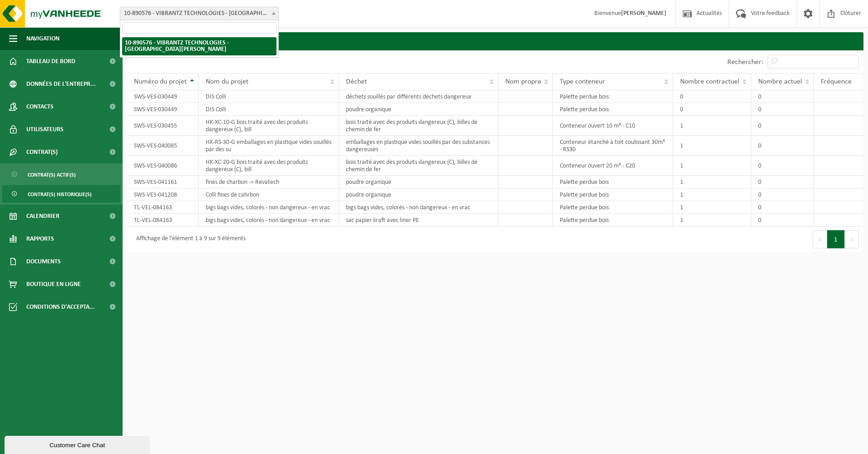 The height and width of the screenshot is (454, 868). Describe the element at coordinates (418, 145) in the screenshot. I see `td: emballages en plastique vides souillés par des substances dangereuses` at that location.